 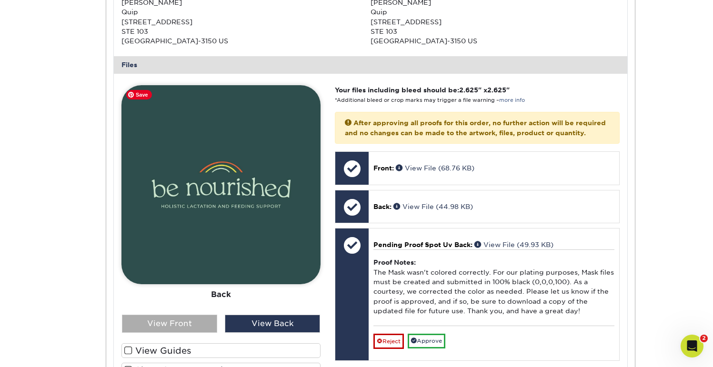 I want to click on div: Once approved, the order will be submitted to production shortly. Please let us know if you have ..., so click(x=82, y=225).